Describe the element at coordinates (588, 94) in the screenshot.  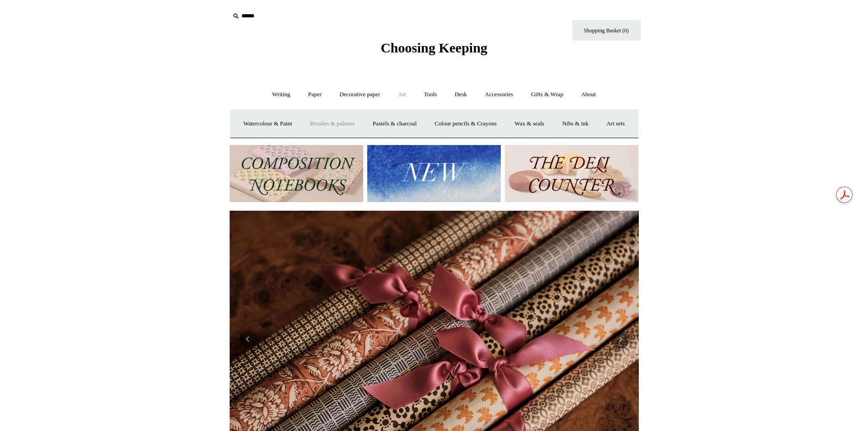
I see `a: About` at that location.